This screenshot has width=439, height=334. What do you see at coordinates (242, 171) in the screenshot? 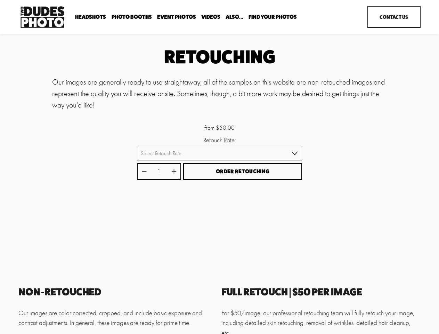
I see `span: Order Retouching` at bounding box center [242, 171].